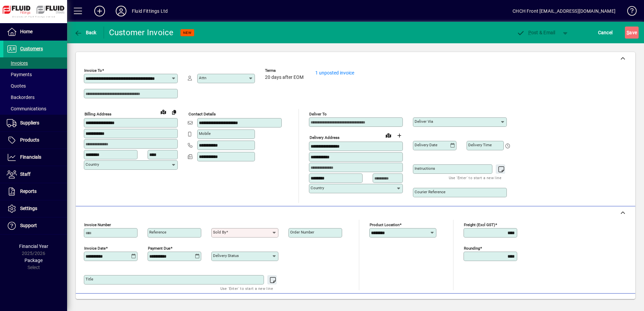  Describe the element at coordinates (29, 225) in the screenshot. I see `span: Support` at that location.